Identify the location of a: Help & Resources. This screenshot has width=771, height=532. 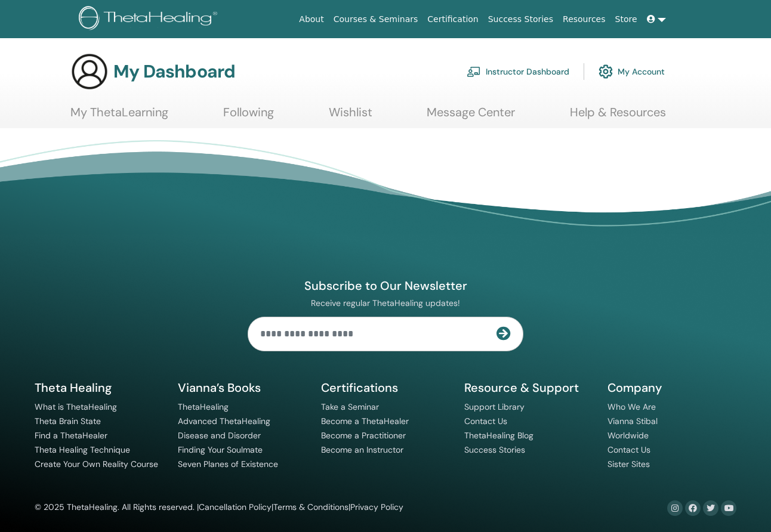
(618, 116).